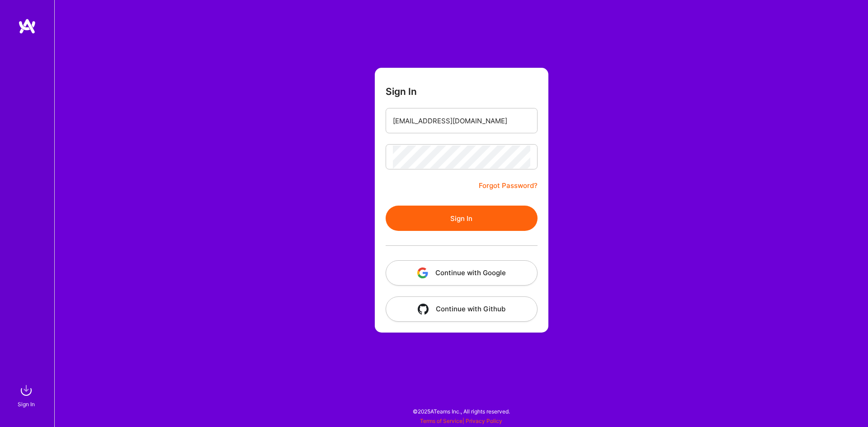 This screenshot has width=868, height=427. Describe the element at coordinates (27, 395) in the screenshot. I see `a: sign inSign In` at that location.